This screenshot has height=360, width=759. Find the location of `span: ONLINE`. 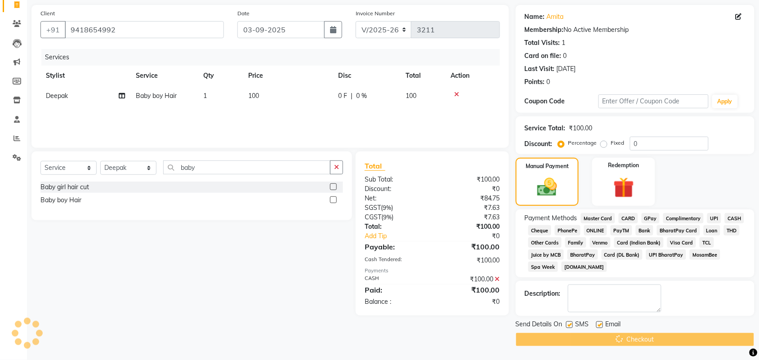

span: ONLINE is located at coordinates (596, 230).